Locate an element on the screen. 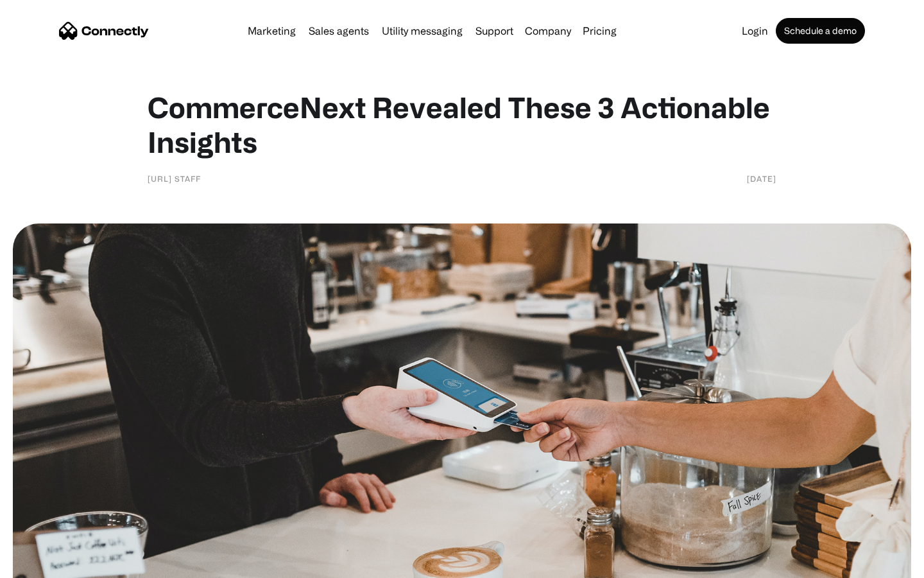 Image resolution: width=924 pixels, height=578 pixels. aside: Language selected: English is located at coordinates (45, 565).